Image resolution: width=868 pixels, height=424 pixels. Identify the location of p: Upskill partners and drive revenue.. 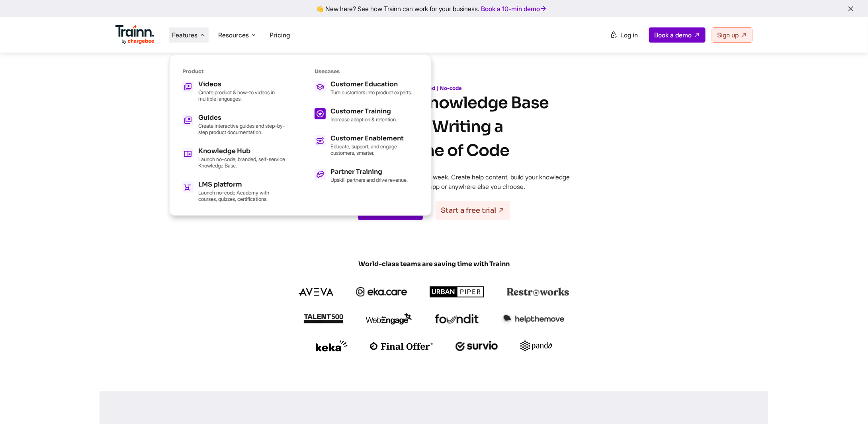
(369, 180).